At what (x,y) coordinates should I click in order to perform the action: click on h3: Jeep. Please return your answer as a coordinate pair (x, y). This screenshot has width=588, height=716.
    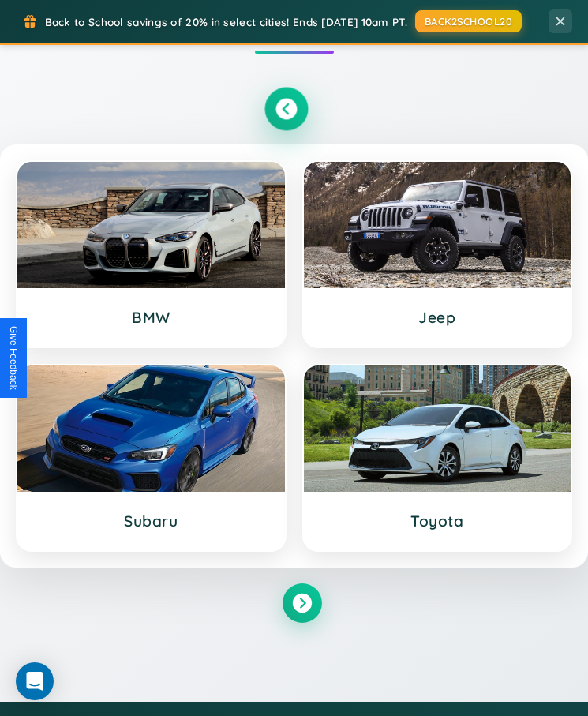
    Looking at the image, I should click on (437, 317).